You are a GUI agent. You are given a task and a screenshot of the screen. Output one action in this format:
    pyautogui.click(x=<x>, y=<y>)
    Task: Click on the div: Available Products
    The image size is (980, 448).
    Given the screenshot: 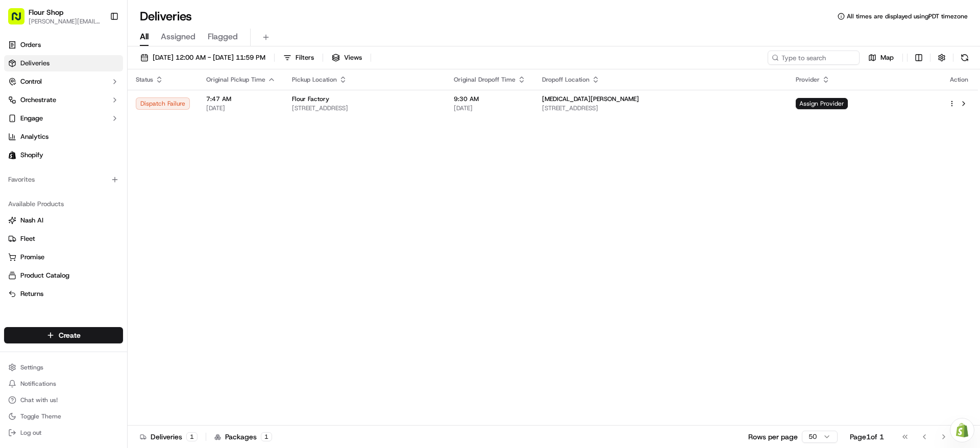 What is the action you would take?
    pyautogui.click(x=63, y=204)
    